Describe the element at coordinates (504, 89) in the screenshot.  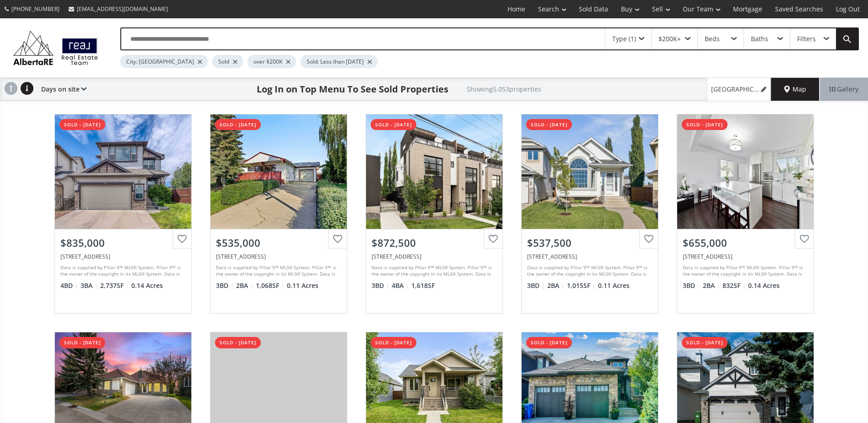
I see `h2: Showing 5,053 properties` at that location.